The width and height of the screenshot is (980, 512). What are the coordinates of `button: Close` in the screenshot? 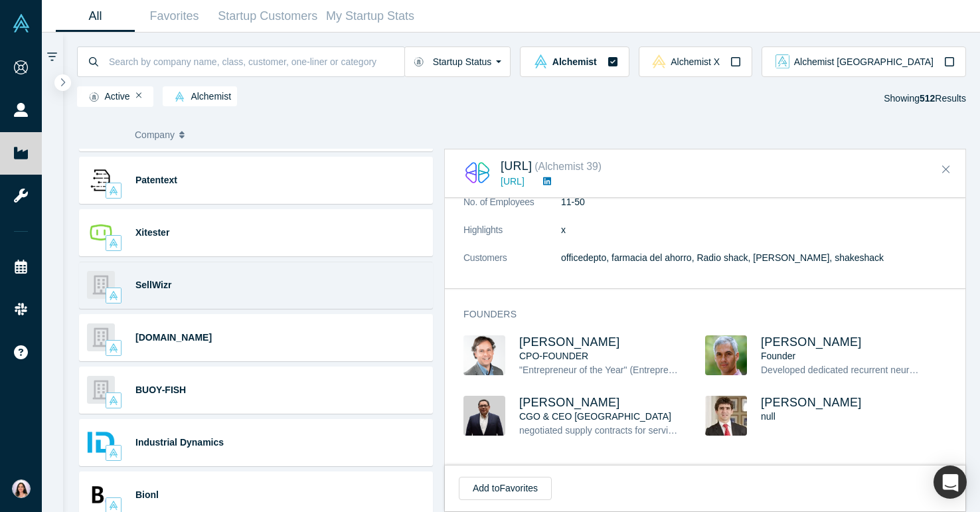 It's located at (946, 170).